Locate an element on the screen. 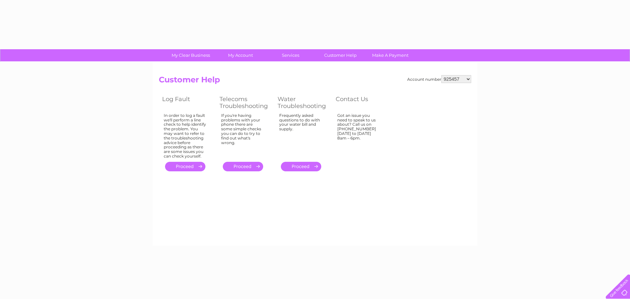 This screenshot has width=630, height=299. th: Contact Us is located at coordinates (361, 102).